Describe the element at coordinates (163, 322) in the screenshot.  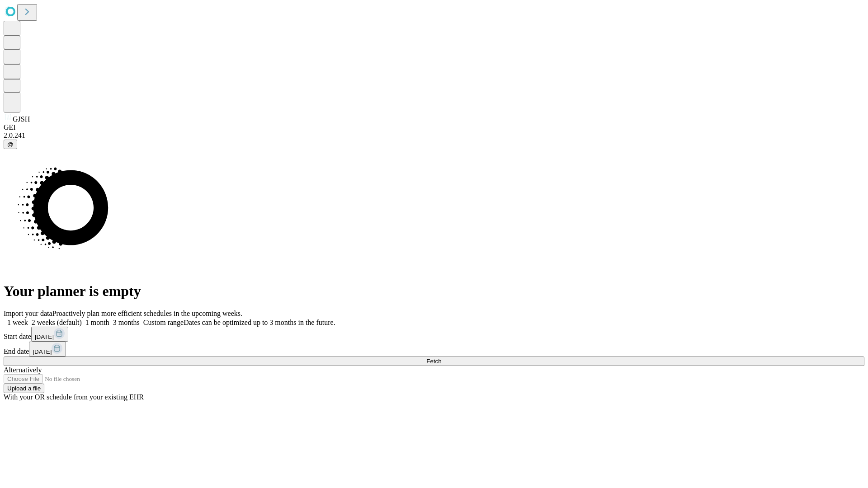
I see `span: Custom range` at that location.